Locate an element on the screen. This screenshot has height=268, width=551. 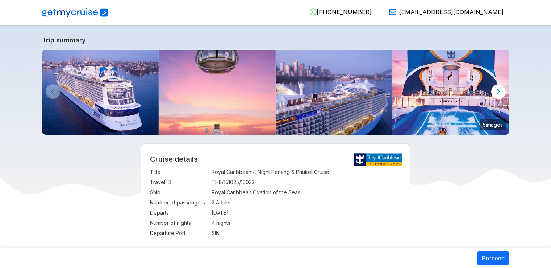
td: 2 Adults is located at coordinates (306, 202).